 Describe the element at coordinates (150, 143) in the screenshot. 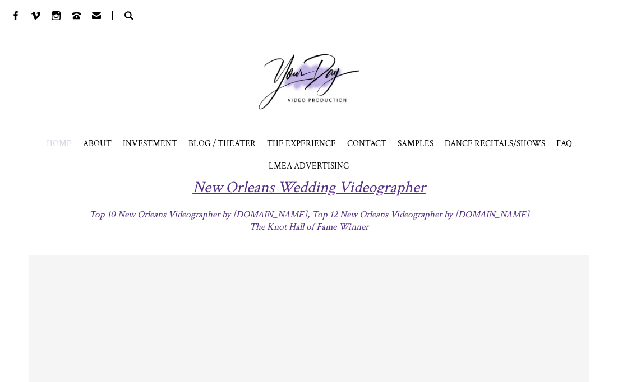

I see `a: INVESTMENT` at that location.